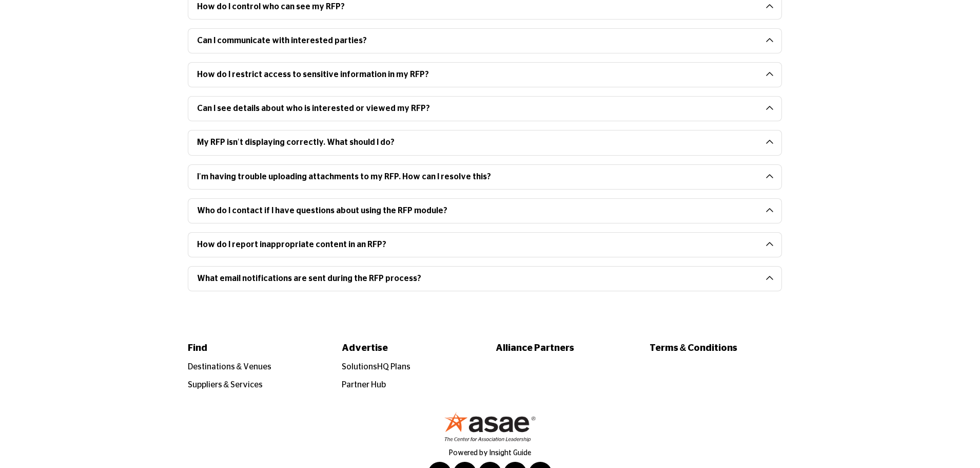  What do you see at coordinates (490, 427) in the screenshot?
I see `img: No Site Logo` at bounding box center [490, 427].